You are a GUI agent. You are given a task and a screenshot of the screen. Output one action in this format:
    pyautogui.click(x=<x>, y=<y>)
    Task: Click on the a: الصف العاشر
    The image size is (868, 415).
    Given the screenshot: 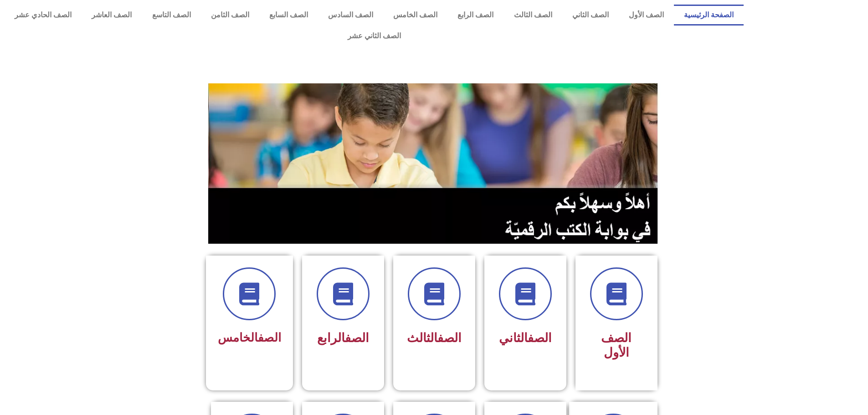 What is the action you would take?
    pyautogui.click(x=111, y=15)
    